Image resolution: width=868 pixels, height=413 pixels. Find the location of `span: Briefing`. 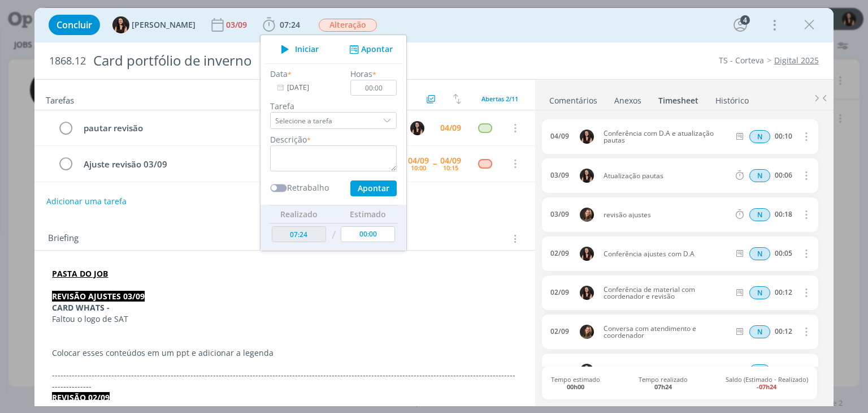

span: Briefing is located at coordinates (63, 239).